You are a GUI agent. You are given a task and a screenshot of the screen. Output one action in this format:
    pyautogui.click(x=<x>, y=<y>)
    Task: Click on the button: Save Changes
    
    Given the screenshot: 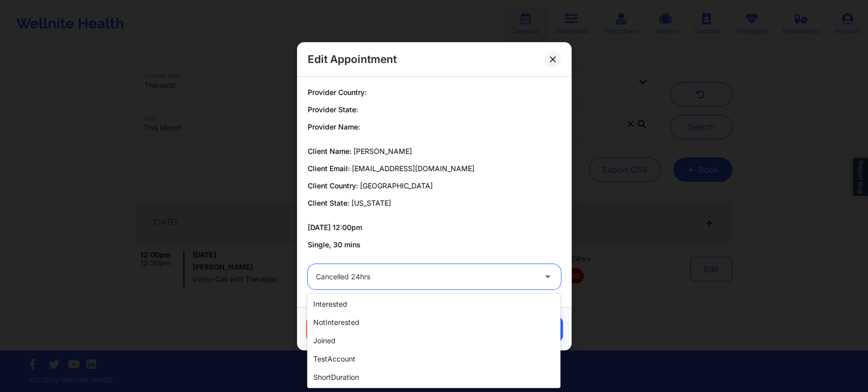 What is the action you would take?
    pyautogui.click(x=522, y=329)
    